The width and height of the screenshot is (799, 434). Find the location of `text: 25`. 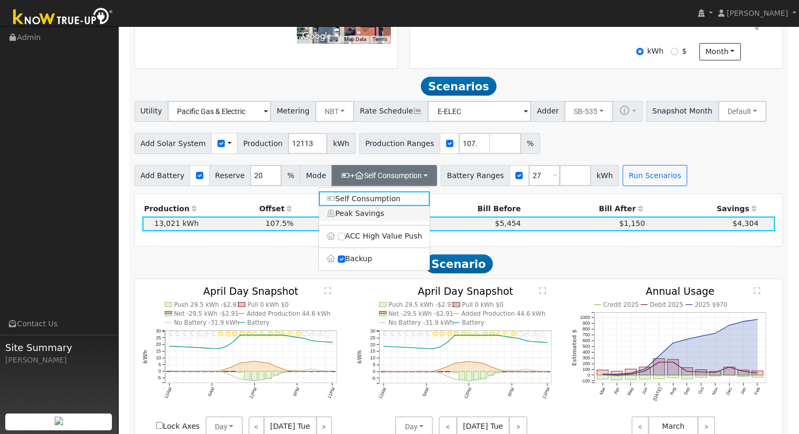

text: 25 is located at coordinates (158, 338).